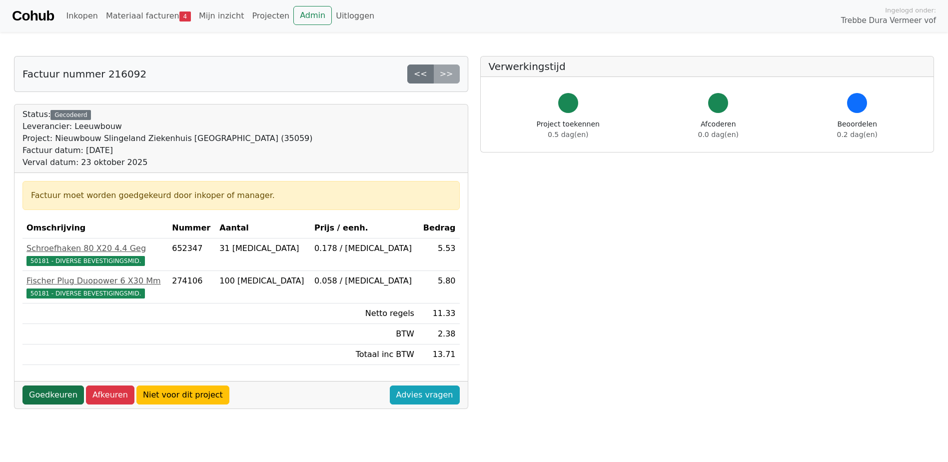  Describe the element at coordinates (70, 115) in the screenshot. I see `div: Gecodeerd` at that location.